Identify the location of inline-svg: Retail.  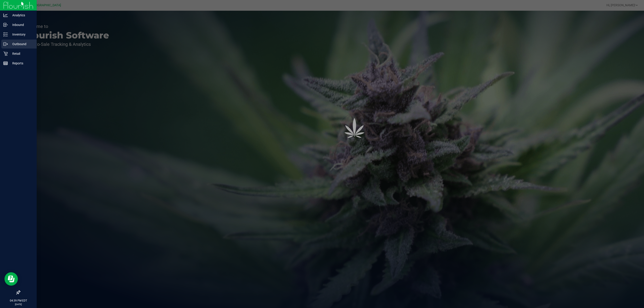
(6, 53).